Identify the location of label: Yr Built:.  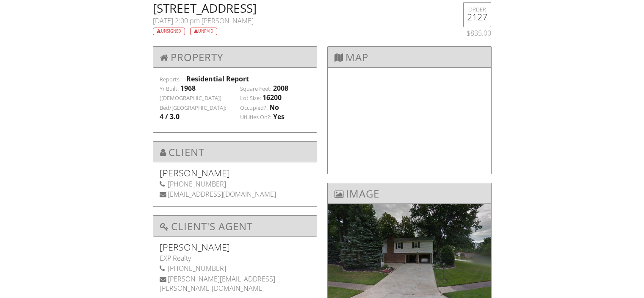
(169, 89).